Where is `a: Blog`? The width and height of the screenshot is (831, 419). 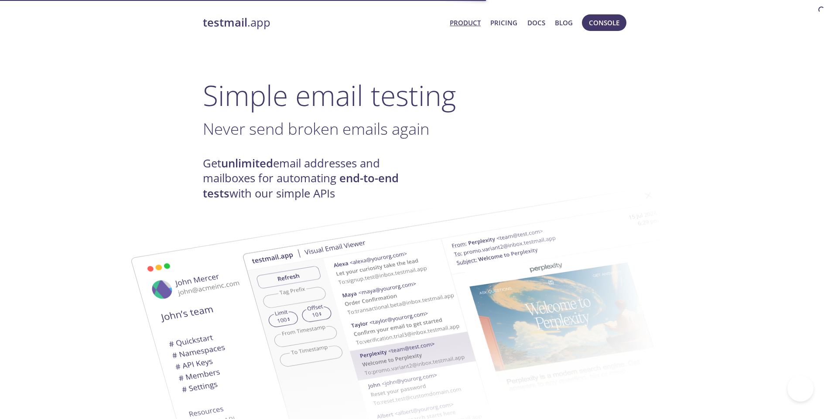
a: Blog is located at coordinates (564, 23).